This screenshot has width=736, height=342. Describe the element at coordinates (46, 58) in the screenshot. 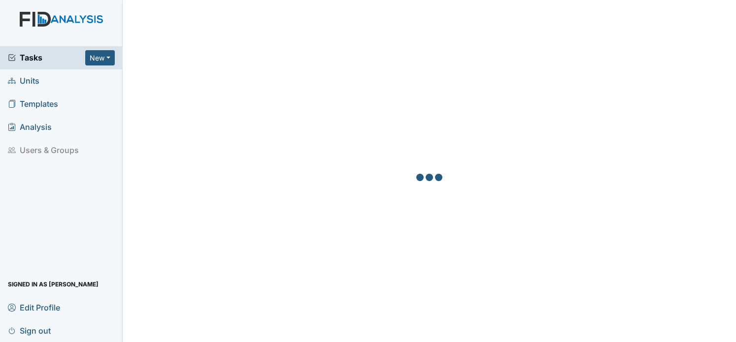

I see `span: Tasks` at that location.